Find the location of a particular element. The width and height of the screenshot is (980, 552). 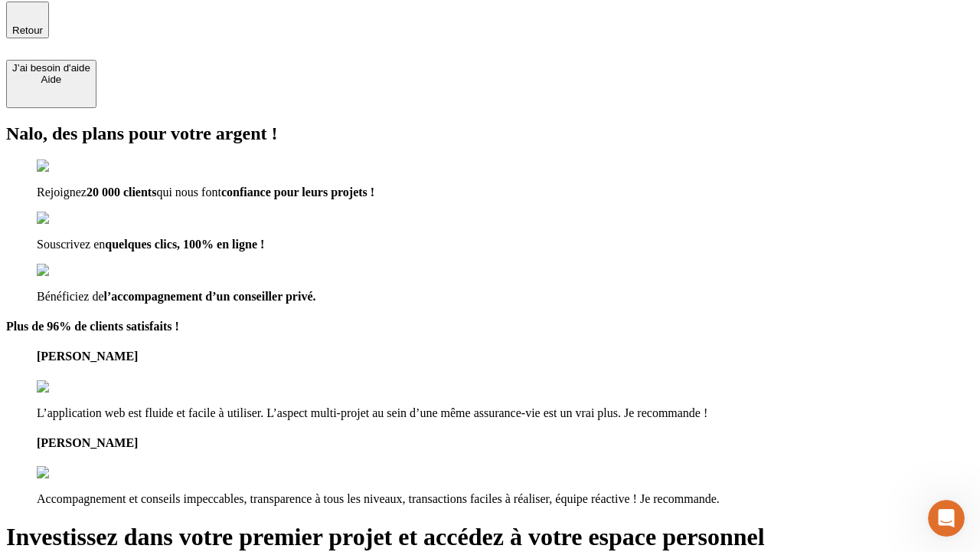

span: Souscrivez en is located at coordinates (71, 243).